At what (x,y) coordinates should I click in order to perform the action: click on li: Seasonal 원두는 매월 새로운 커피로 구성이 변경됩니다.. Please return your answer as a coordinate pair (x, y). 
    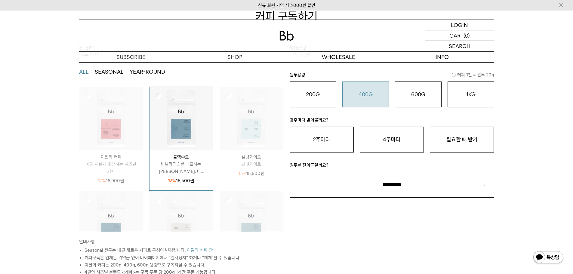
    Looking at the image, I should click on (184, 250).